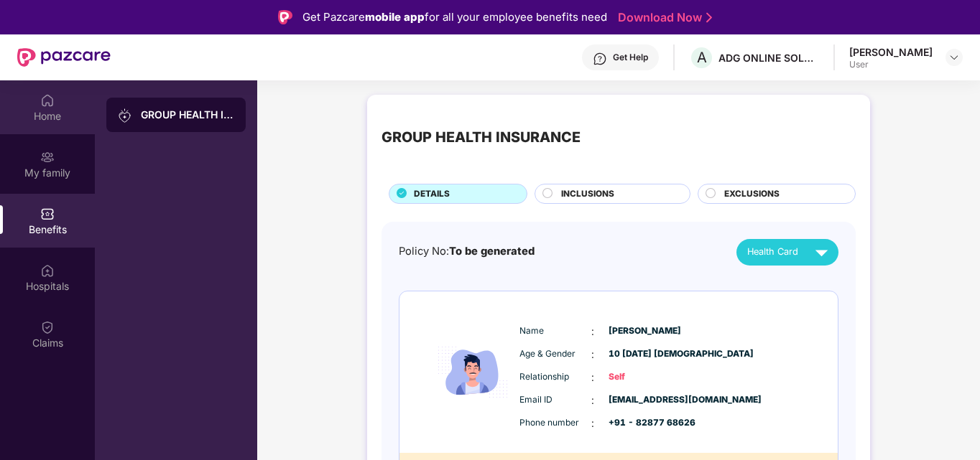 This screenshot has width=980, height=460. I want to click on img: svg+xml;base64,PHN2ZyBpZD0iSG9zcGl0YWxzIiB4bWxucz0iaHR0cDovL3d3dy53My5vcmcvMjAwMC9zdmciIHdpZHRoPS..., so click(48, 270).